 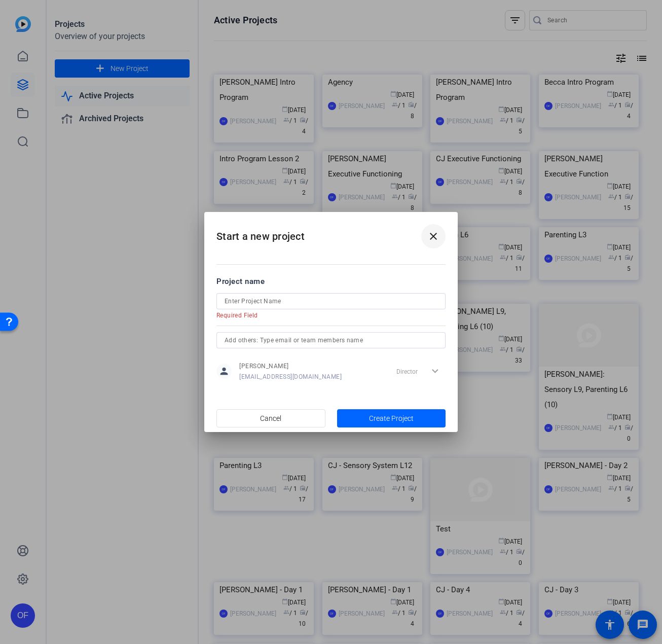 What do you see at coordinates (331, 301) in the screenshot?
I see `input: Enter Project Name` at bounding box center [331, 301].